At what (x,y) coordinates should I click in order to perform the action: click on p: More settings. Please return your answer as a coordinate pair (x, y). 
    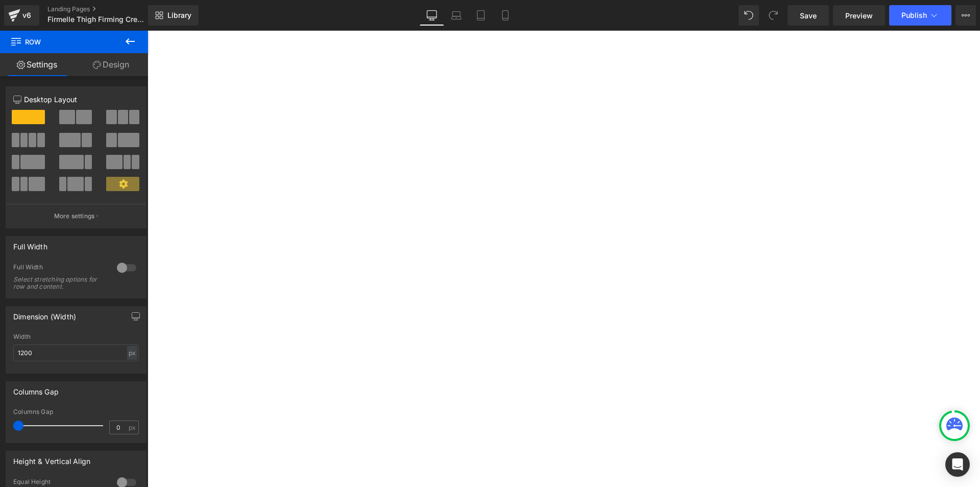
    Looking at the image, I should click on (75, 216).